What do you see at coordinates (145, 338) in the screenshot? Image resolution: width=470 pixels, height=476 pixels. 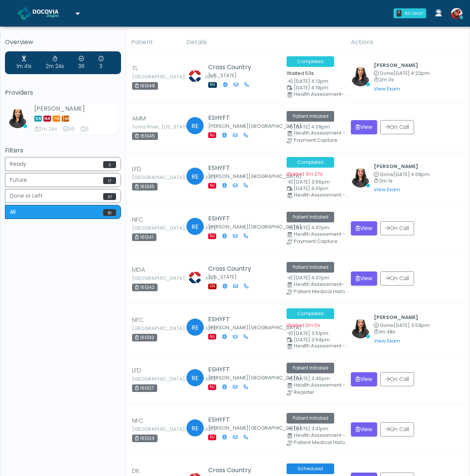 I see `div: 161332` at bounding box center [145, 338].